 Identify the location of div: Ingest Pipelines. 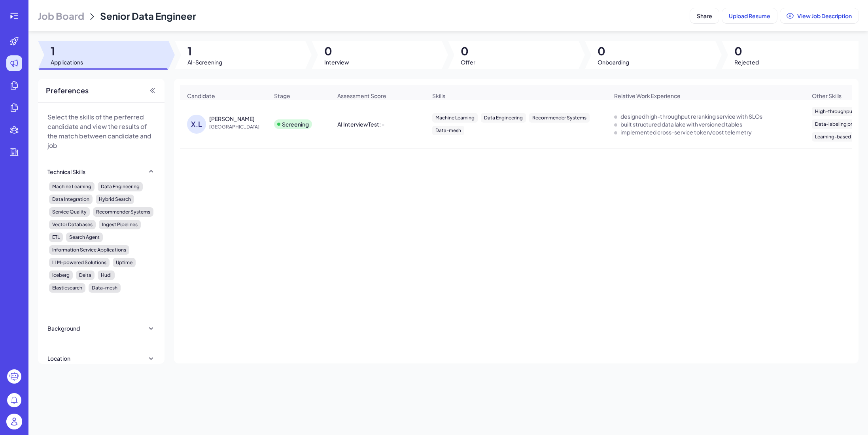
(120, 224).